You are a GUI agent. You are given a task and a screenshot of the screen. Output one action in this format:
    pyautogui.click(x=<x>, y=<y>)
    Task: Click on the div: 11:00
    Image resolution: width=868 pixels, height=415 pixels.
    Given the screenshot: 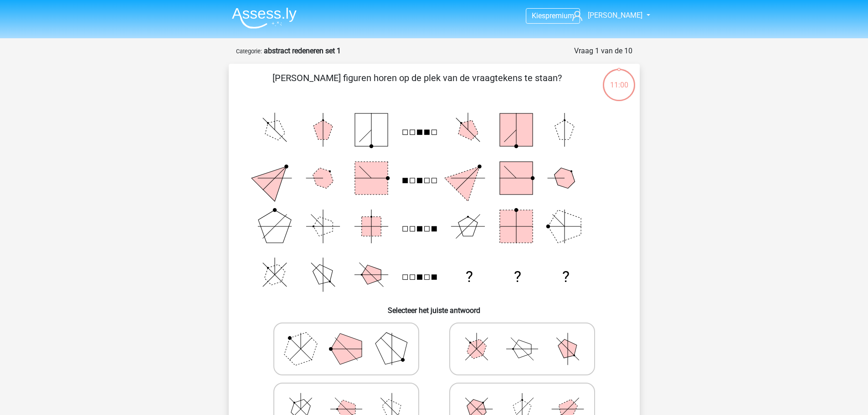 What is the action you would take?
    pyautogui.click(x=618, y=79)
    